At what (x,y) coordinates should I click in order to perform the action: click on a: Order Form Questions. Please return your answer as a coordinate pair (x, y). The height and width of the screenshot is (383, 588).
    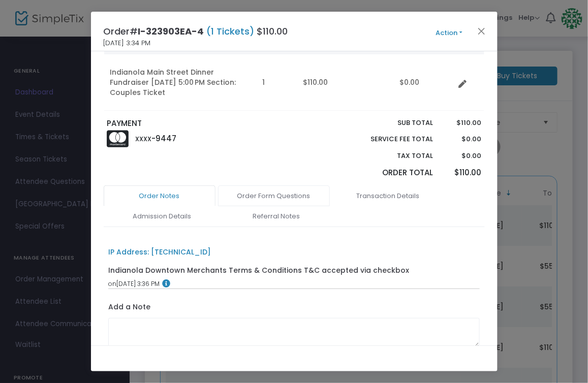
    Looking at the image, I should click on (274, 196).